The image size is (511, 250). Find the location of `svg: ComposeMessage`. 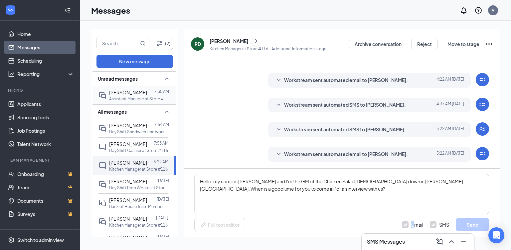

svg: ComposeMessage is located at coordinates (440, 241).